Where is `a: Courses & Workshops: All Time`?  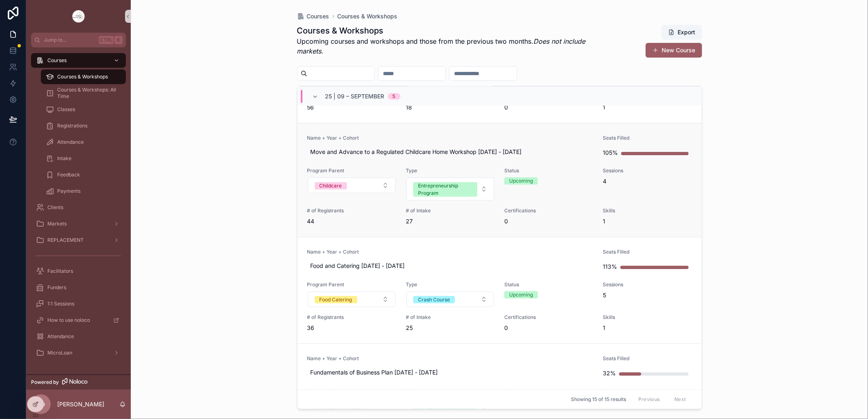
a: Courses & Workshops: All Time is located at coordinates (84, 93).